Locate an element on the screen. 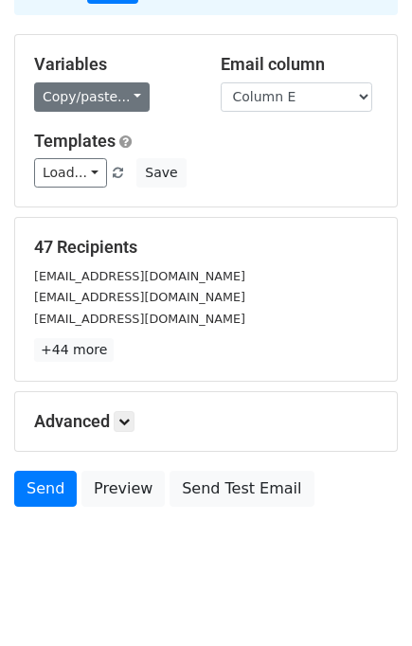  a: Send is located at coordinates (45, 489).